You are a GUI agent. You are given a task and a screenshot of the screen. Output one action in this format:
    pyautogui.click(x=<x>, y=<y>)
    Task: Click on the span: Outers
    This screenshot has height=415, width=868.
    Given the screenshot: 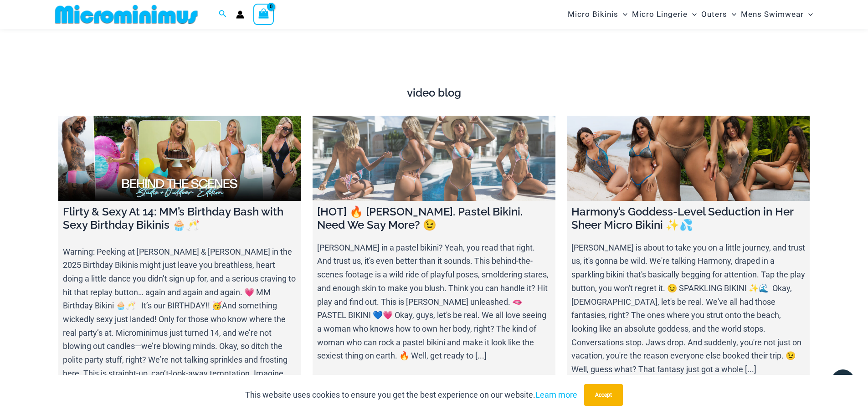 What is the action you would take?
    pyautogui.click(x=714, y=14)
    